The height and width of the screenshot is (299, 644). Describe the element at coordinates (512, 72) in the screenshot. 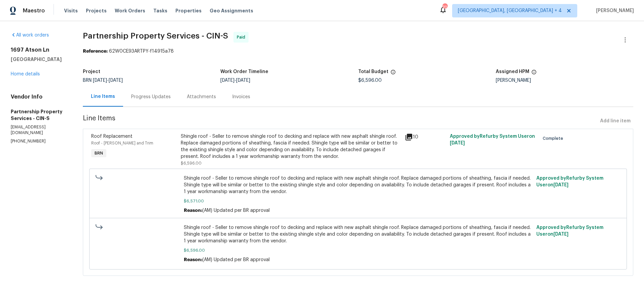

I see `h5: Assigned HPM` at that location.